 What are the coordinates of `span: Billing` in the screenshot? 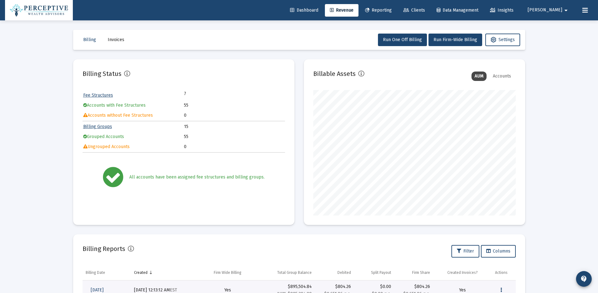 It's located at (89, 40).